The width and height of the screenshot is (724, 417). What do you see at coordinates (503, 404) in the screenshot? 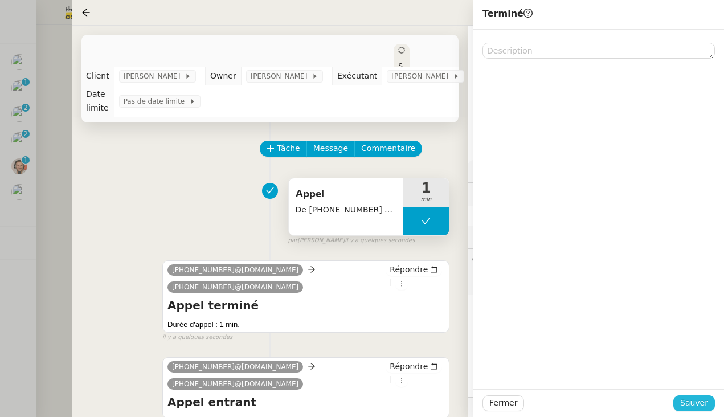
I see `button: Fermer` at bounding box center [503, 404].